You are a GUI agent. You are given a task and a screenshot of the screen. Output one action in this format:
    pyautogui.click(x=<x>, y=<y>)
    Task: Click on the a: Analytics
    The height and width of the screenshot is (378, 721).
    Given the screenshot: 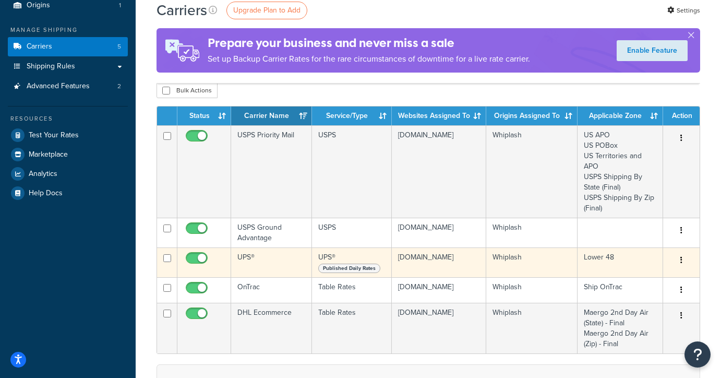 What is the action you would take?
    pyautogui.click(x=68, y=174)
    